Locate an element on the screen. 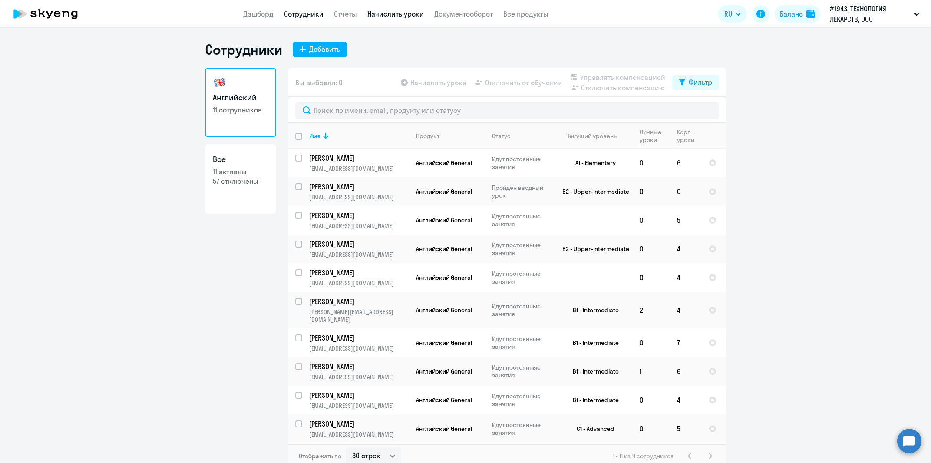 The height and width of the screenshot is (463, 931). h3: Все is located at coordinates (241, 159).